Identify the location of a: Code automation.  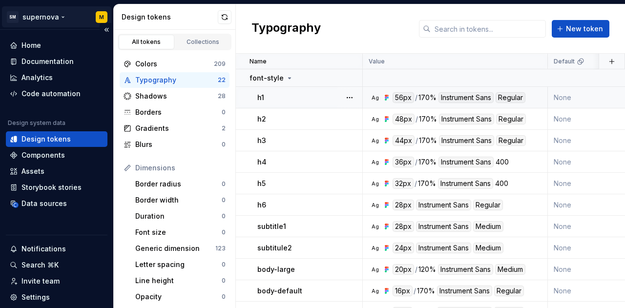
(57, 94).